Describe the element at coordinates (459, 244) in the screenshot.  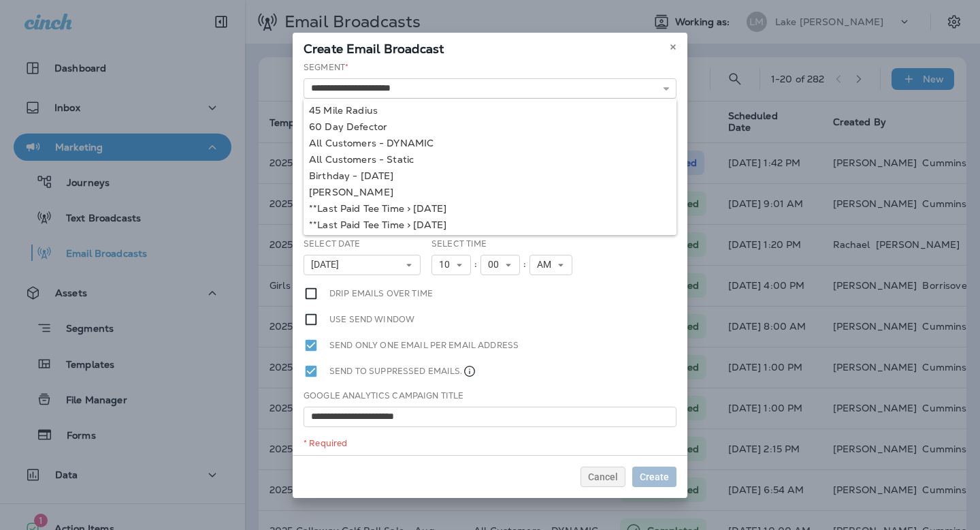
I see `label: Select Time` at that location.